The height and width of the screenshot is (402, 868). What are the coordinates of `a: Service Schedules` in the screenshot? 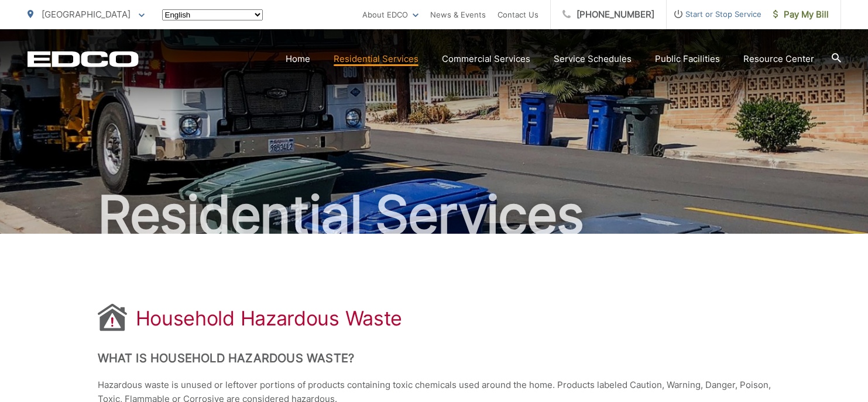 It's located at (592, 59).